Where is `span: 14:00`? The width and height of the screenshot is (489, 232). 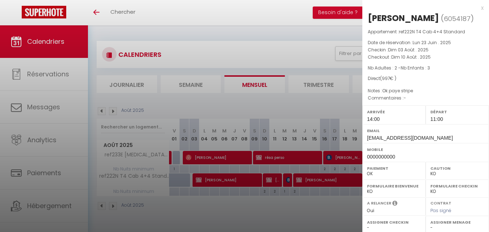
span: 14:00 is located at coordinates (373, 119).